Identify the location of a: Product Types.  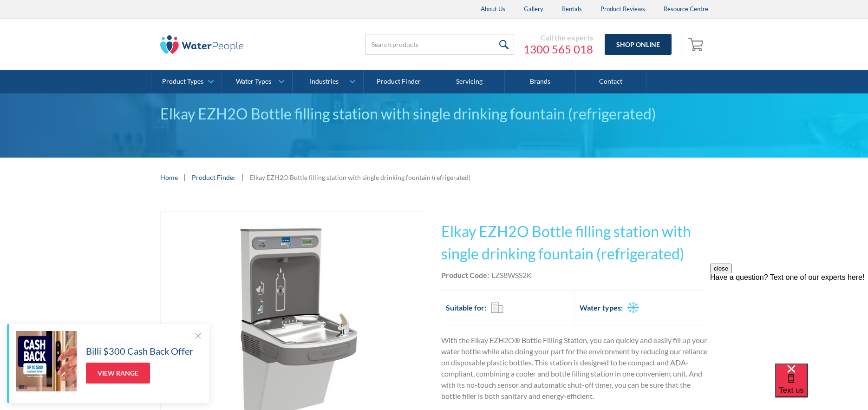
(186, 81).